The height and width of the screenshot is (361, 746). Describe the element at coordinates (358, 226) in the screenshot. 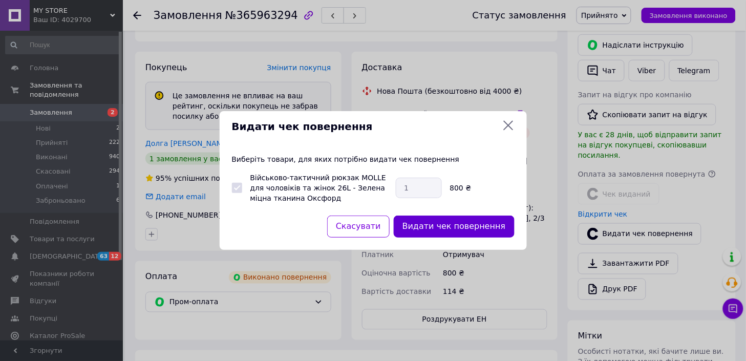

I see `button: Скасувати` at that location.